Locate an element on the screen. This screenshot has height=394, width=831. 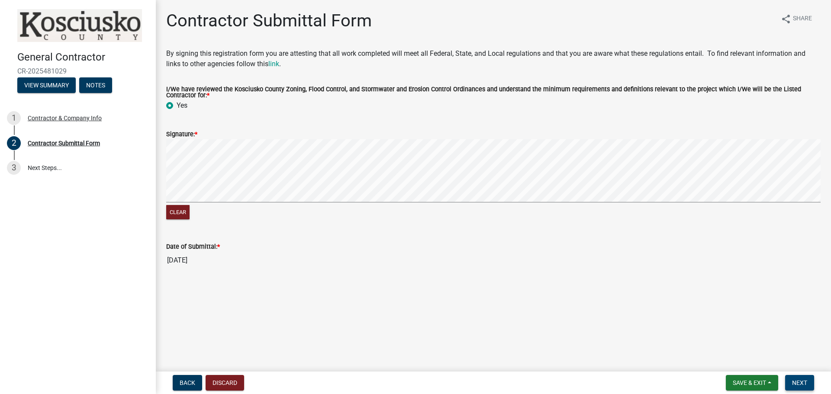
button: Next is located at coordinates (799, 383).